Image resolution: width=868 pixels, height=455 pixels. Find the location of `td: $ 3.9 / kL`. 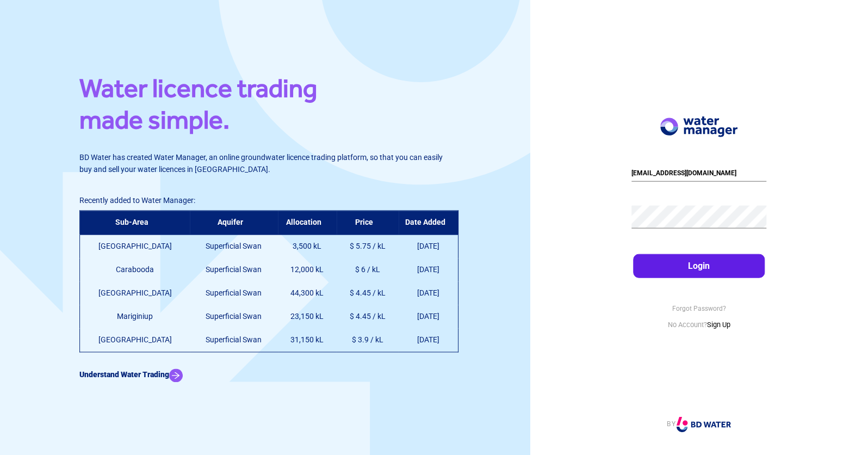

td: $ 3.9 / kL is located at coordinates (368, 341).